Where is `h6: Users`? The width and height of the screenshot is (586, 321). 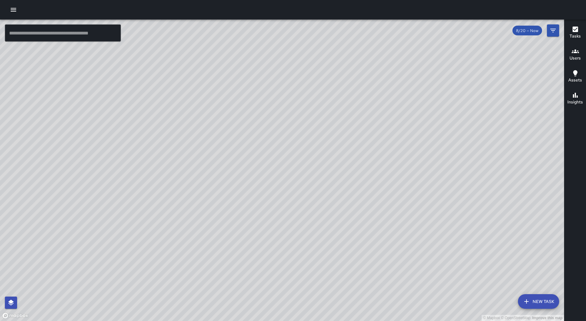 h6: Users is located at coordinates (575, 58).